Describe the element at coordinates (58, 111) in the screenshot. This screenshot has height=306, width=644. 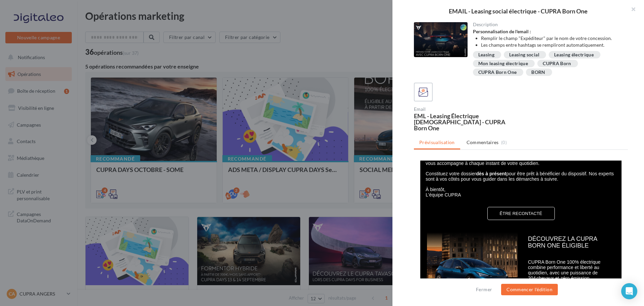
I see `img: CUPRA_Born_-_Side_image.png` at that location.